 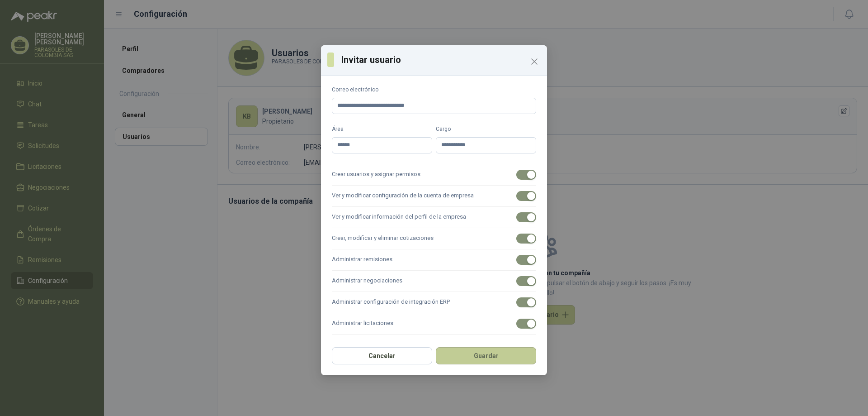 What do you see at coordinates (434, 89) in the screenshot?
I see `label: Correo electrónico` at bounding box center [434, 89].